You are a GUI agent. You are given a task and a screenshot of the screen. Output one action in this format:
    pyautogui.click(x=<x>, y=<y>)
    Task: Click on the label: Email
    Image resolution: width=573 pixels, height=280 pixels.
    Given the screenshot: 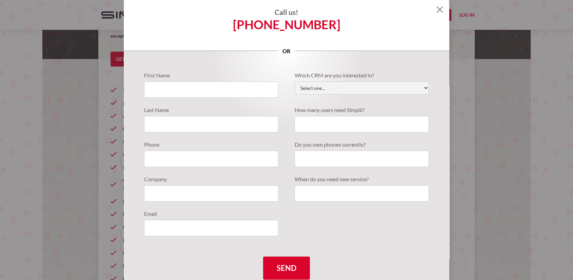 What is the action you would take?
    pyautogui.click(x=211, y=214)
    